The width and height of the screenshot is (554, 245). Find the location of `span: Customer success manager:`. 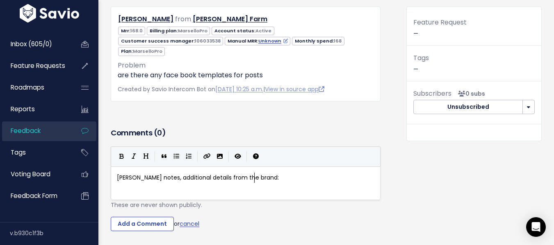

span: Customer success manager: is located at coordinates (170, 41).